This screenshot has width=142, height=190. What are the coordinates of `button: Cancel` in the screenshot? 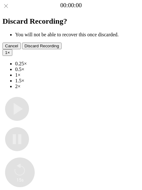 It's located at (12, 46).